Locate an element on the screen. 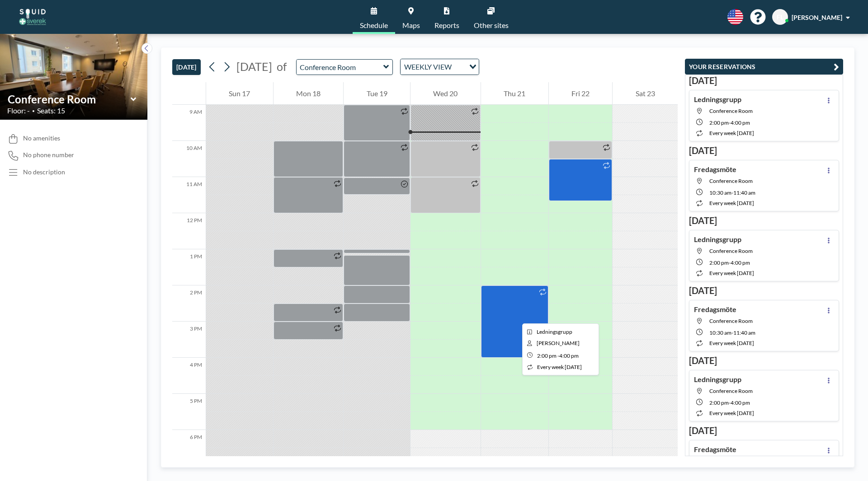 The height and width of the screenshot is (481, 868). span: Seats: 15 is located at coordinates (51, 111).